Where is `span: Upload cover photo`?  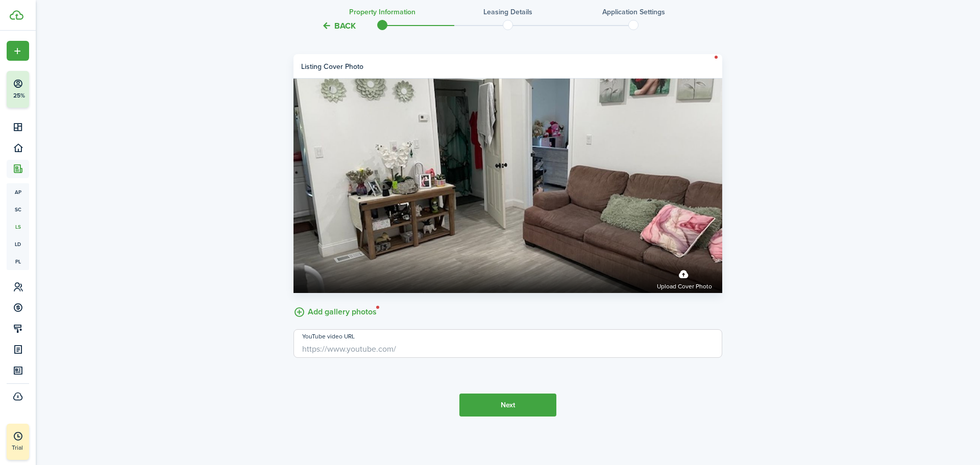
span: Upload cover photo is located at coordinates (685, 287).